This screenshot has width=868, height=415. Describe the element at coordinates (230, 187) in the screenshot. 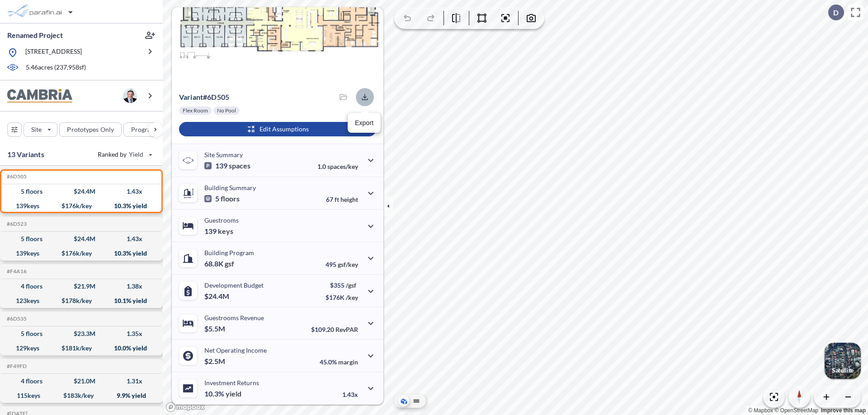

I see `p: Building Summary` at that location.